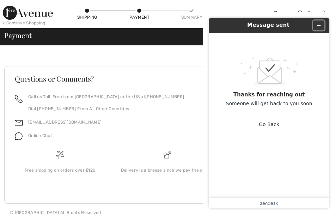  Describe the element at coordinates (23, 8) in the screenshot. I see `span: Help` at that location.